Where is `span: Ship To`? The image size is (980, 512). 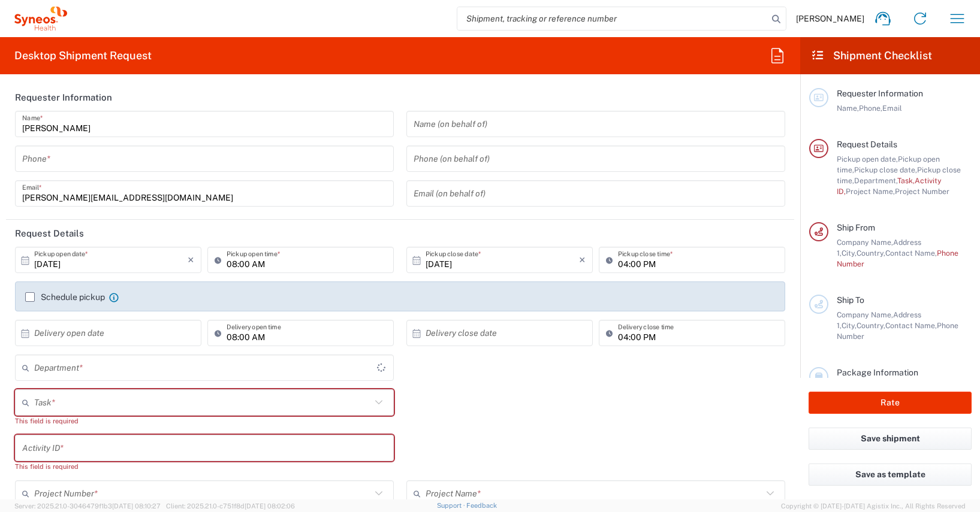
span: Ship To is located at coordinates (851, 300).